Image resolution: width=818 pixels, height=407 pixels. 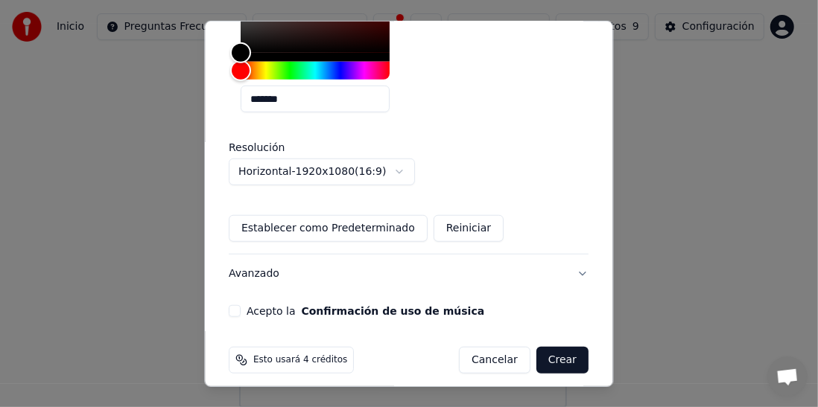 I want to click on span: Esto usará 4 créditos, so click(x=301, y=360).